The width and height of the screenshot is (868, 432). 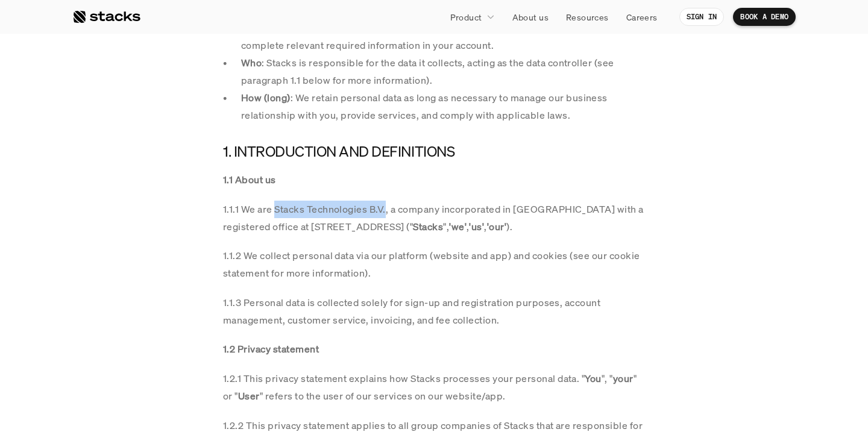 What do you see at coordinates (249, 396) in the screenshot?
I see `strong: User` at bounding box center [249, 396].